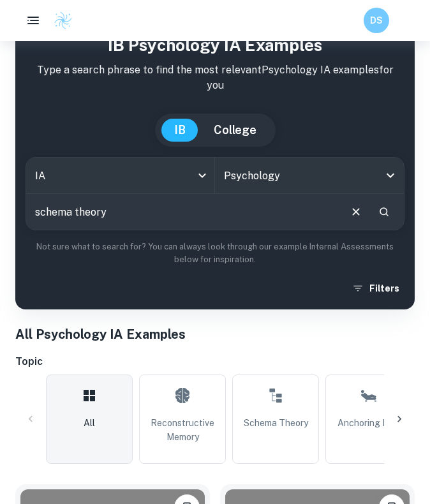  Describe the element at coordinates (215, 334) in the screenshot. I see `h1: All Psychology IA Examples` at that location.